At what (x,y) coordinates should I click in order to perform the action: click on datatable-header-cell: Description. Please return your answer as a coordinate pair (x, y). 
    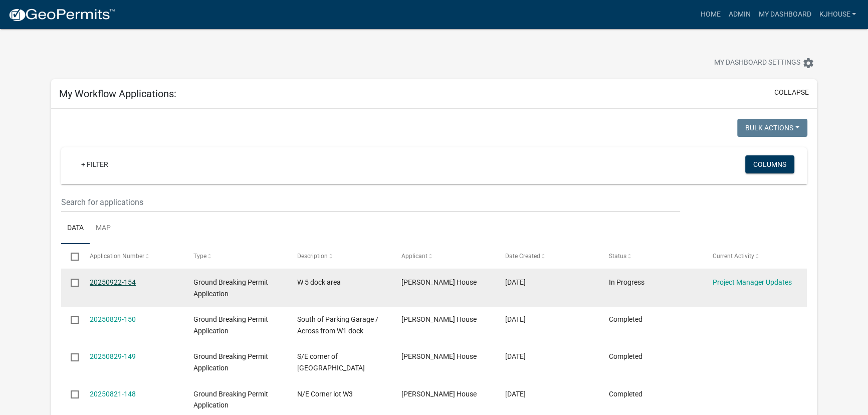
    Looking at the image, I should click on (340, 256).